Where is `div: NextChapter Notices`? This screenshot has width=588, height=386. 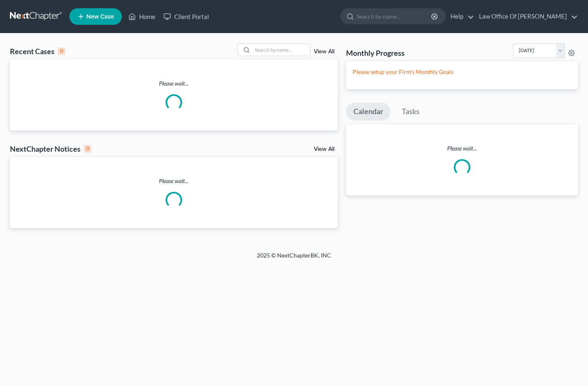 div: NextChapter Notices is located at coordinates (50, 149).